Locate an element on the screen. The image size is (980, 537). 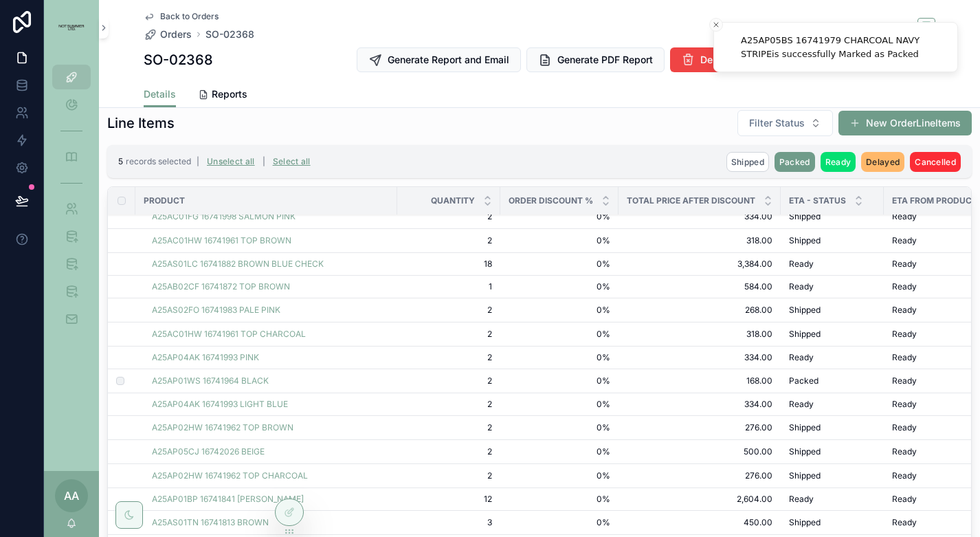
span: 318.00 is located at coordinates (700, 334).